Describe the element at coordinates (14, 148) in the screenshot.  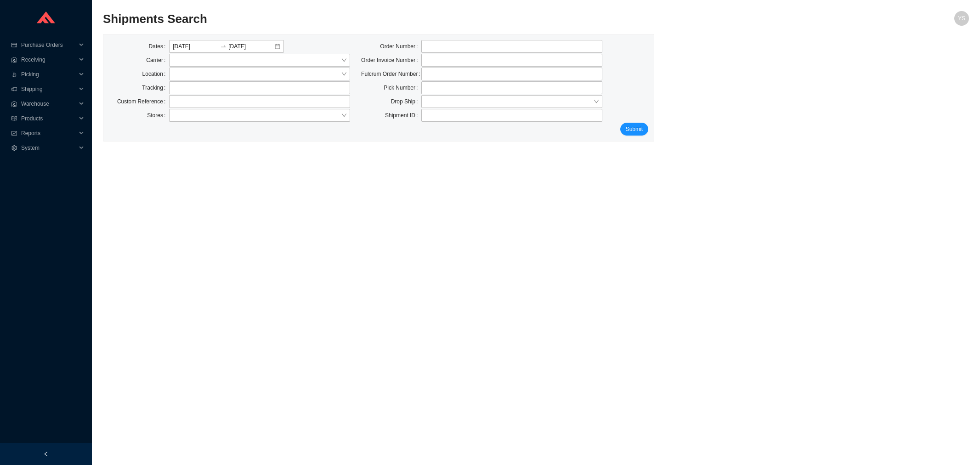
I see `span: setting` at that location.